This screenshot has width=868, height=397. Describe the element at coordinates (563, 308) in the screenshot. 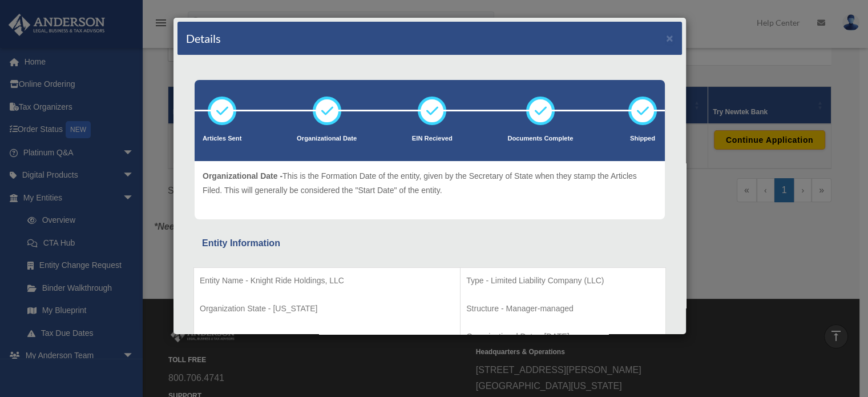

I see `p: Structure - Manager-managed` at that location.